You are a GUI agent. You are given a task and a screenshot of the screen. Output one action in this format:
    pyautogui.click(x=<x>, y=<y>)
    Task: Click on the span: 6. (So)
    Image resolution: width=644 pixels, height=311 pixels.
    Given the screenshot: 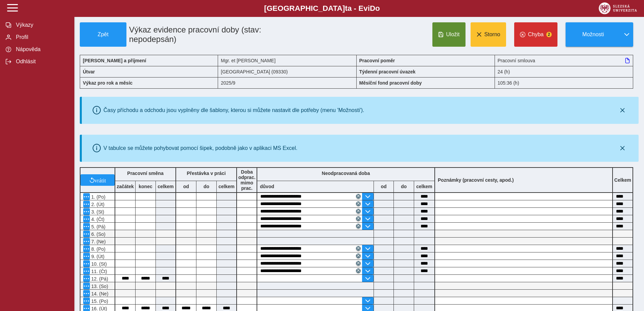 What is the action you would take?
    pyautogui.click(x=98, y=234)
    